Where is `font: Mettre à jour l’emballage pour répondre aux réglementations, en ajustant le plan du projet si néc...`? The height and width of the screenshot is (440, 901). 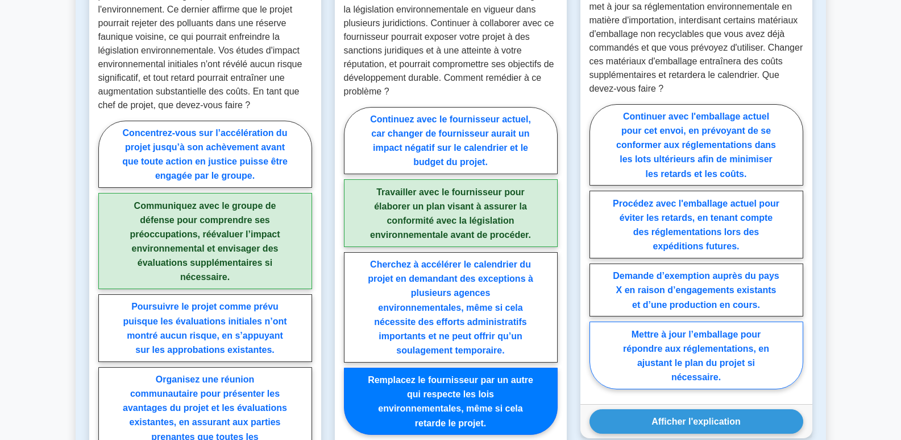
font: Mettre à jour l’emballage pour répondre aux réglementations, en ajustant le plan du projet si néc... is located at coordinates (696, 355).